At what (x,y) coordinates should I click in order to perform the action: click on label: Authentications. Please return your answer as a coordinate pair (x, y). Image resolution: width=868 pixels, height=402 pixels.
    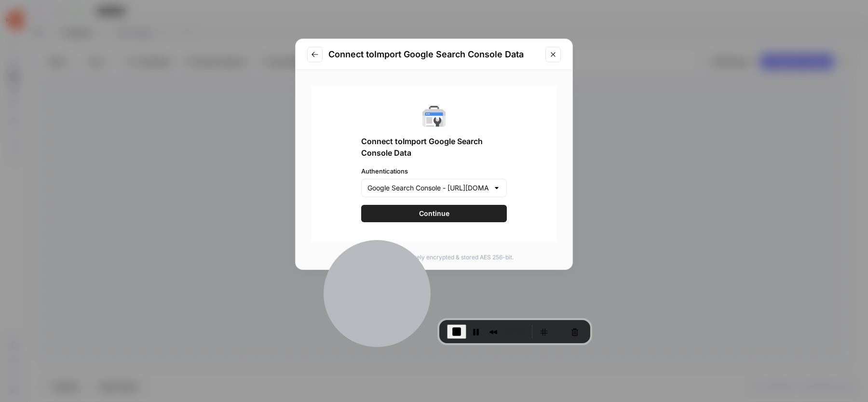
    Looking at the image, I should click on (434, 171).